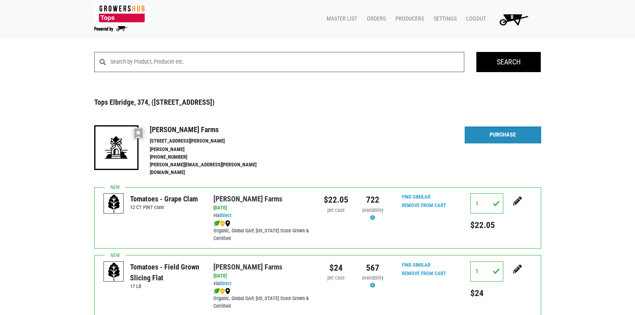 The height and width of the screenshot is (315, 635). What do you see at coordinates (372, 268) in the screenshot?
I see `div: 567` at bounding box center [372, 268].